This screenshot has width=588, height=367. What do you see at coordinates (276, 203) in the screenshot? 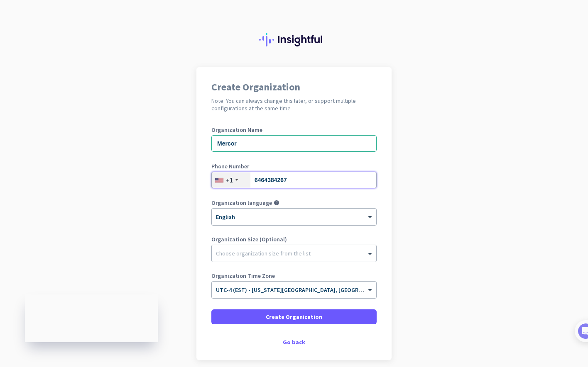
I see `i: help` at bounding box center [276, 203].